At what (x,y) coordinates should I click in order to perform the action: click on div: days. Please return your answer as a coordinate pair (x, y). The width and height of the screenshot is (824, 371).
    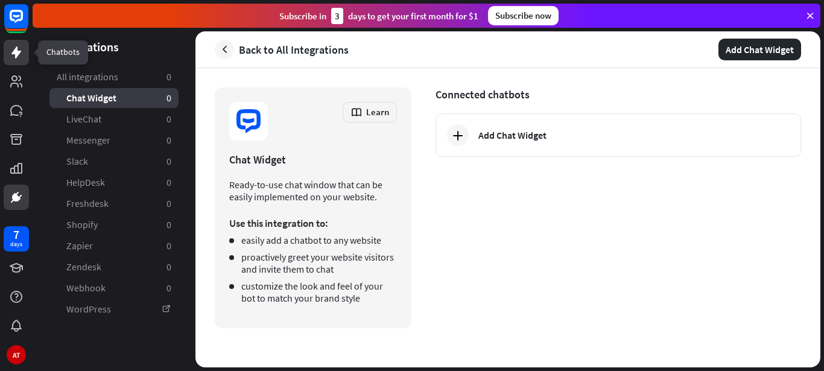
    Looking at the image, I should click on (16, 244).